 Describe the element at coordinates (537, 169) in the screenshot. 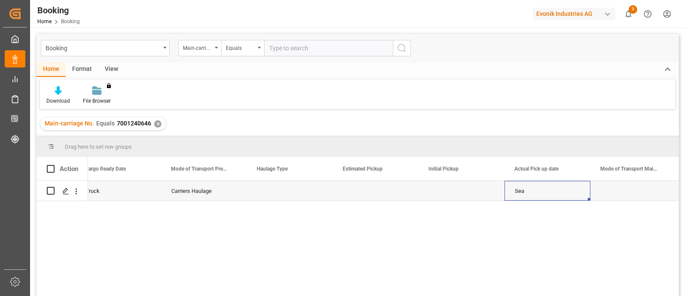

I see `span: Actual Pick up date` at that location.